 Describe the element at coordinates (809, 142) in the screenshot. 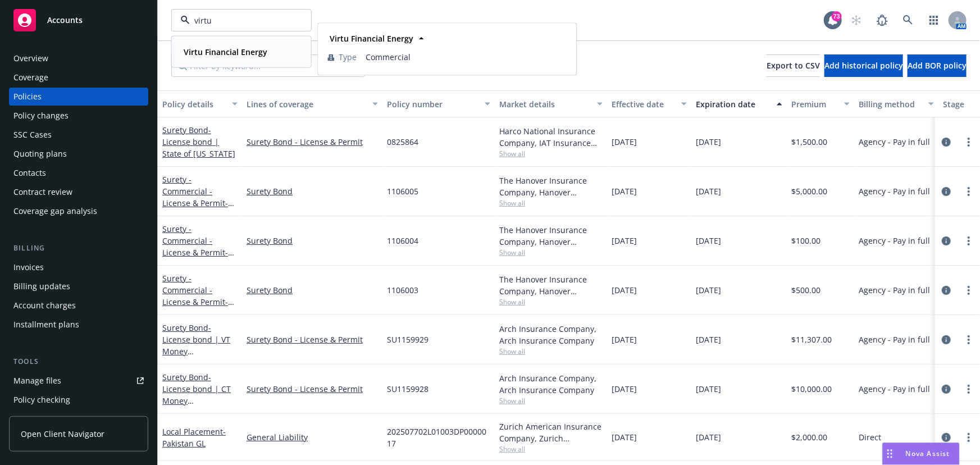

I see `span: $1,500.00` at that location.